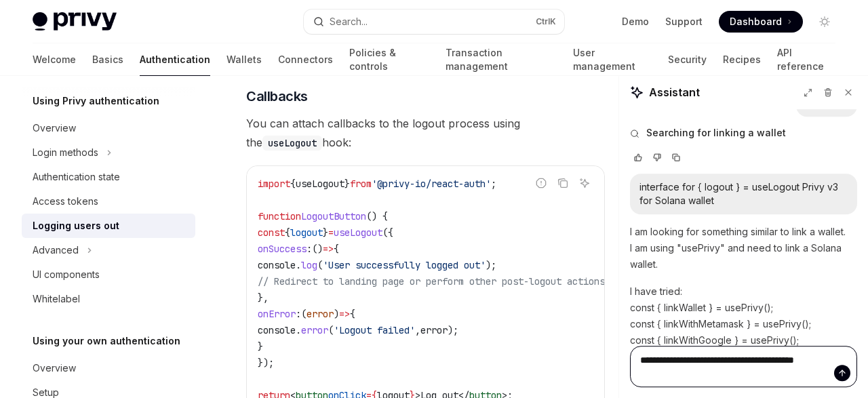 The height and width of the screenshot is (398, 868). What do you see at coordinates (65, 275) in the screenshot?
I see `div: UI components` at bounding box center [65, 275].